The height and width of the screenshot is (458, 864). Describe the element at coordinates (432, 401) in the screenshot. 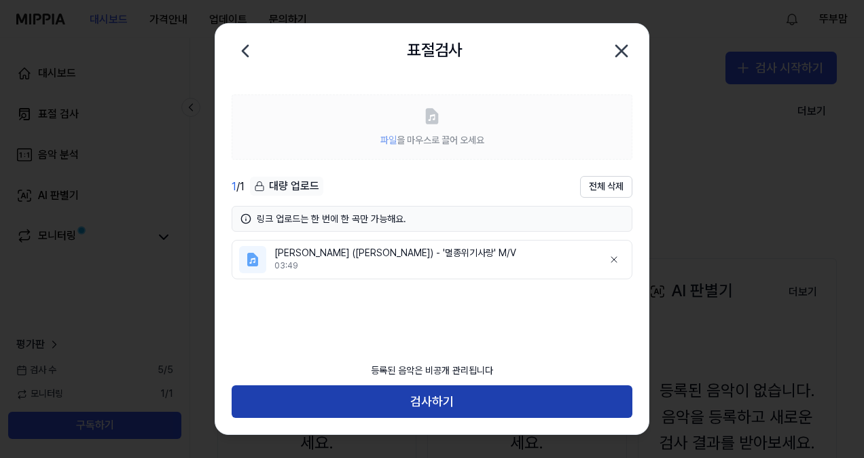

I see `button: 검사하기` at that location.